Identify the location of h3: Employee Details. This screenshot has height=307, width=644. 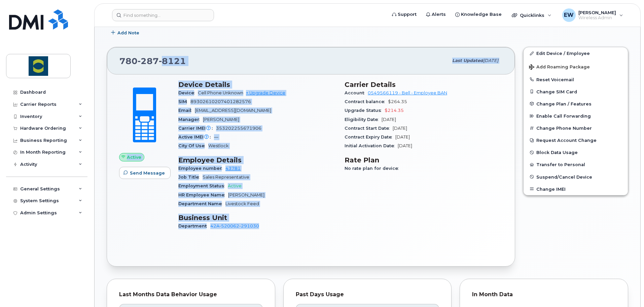
(257, 160).